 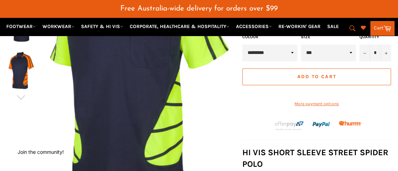 What do you see at coordinates (180, 26) in the screenshot?
I see `a: CORPORATE, HEALTHCARE & HOSPITALITY` at bounding box center [180, 26].